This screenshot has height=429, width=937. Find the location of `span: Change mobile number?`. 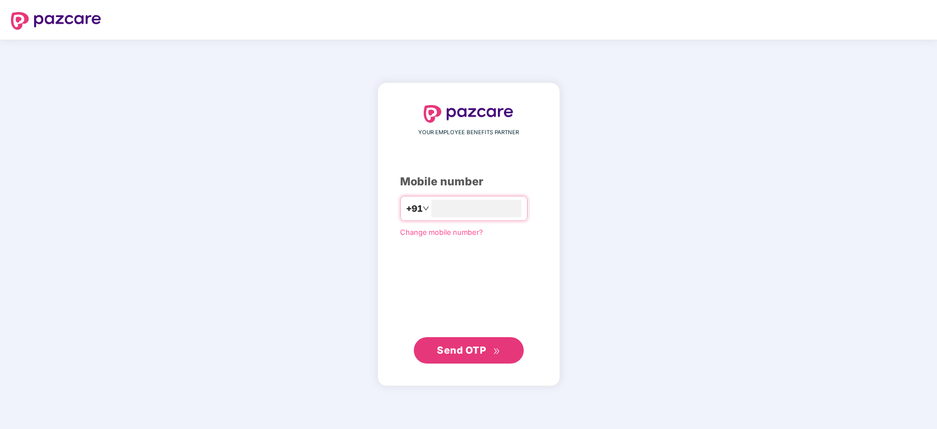

span: Change mobile number? is located at coordinates (442, 232).